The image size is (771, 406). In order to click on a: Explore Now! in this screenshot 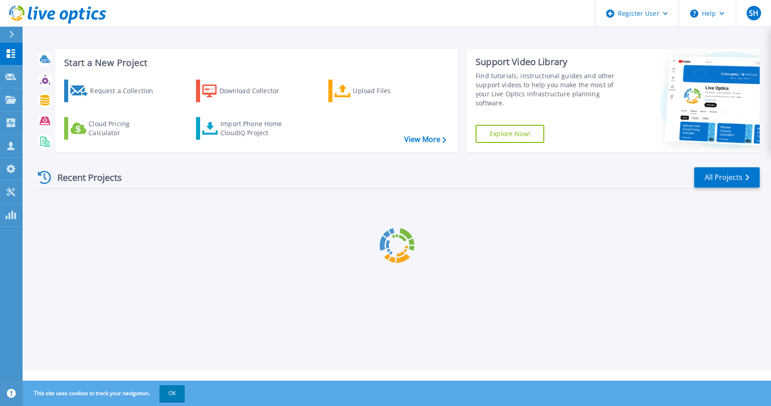, I will do `click(510, 134)`.